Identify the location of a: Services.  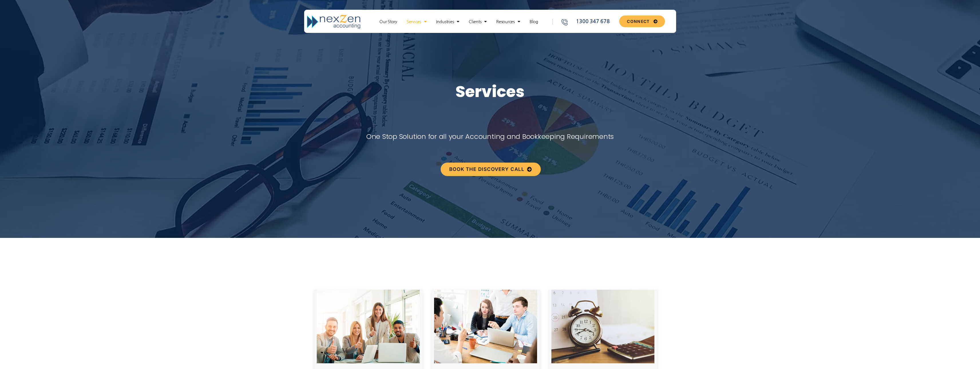
(416, 21).